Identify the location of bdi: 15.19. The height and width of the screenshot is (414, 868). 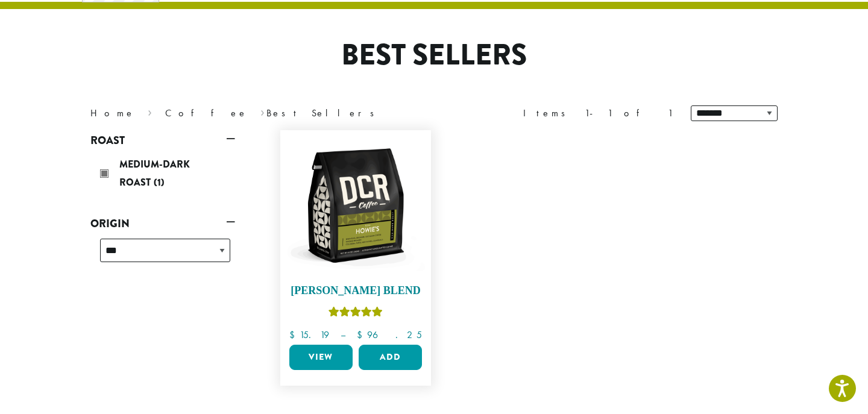
(309, 334).